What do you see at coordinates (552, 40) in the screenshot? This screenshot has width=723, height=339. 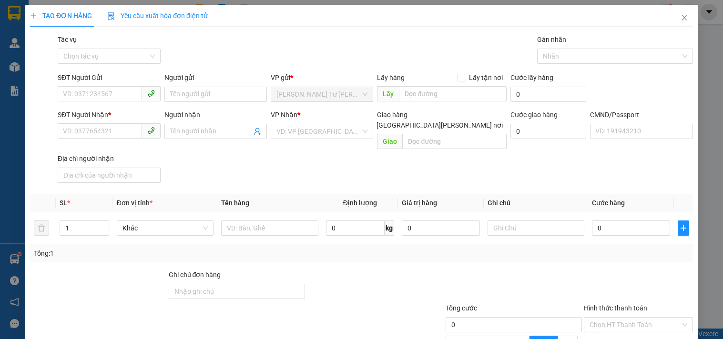 I see `label: Gán nhãn` at bounding box center [552, 40].